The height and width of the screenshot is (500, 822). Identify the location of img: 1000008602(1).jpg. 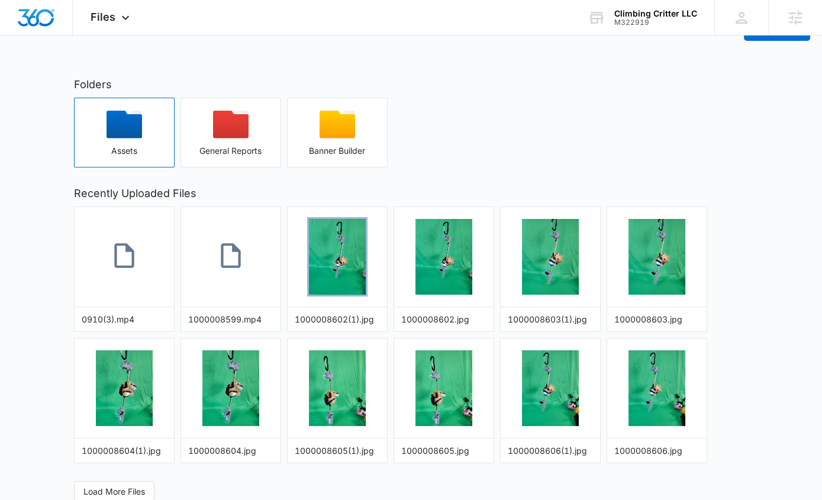
(337, 257).